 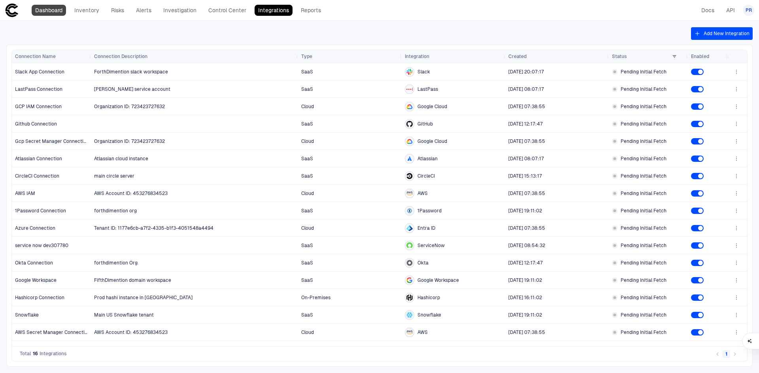 I want to click on div: Snowflake, so click(x=409, y=315).